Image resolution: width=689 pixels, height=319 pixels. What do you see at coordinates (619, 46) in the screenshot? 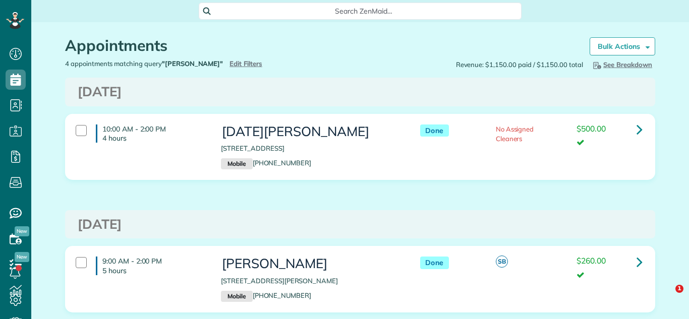
I see `strong: Bulk Actions` at bounding box center [619, 46].